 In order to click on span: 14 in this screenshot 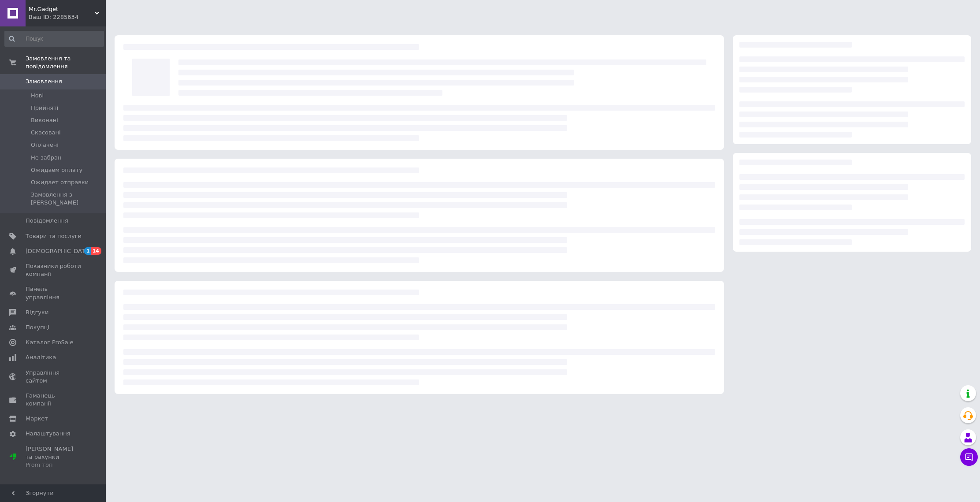, I will do `click(96, 251)`.